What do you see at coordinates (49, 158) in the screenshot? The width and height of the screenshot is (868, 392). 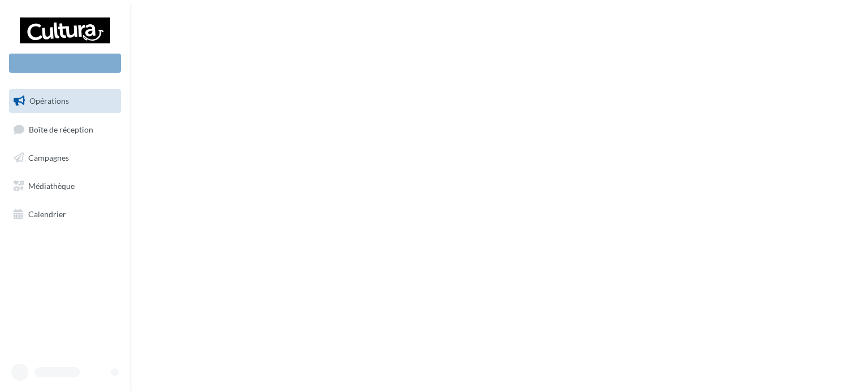 I see `span: Campagnes` at bounding box center [49, 158].